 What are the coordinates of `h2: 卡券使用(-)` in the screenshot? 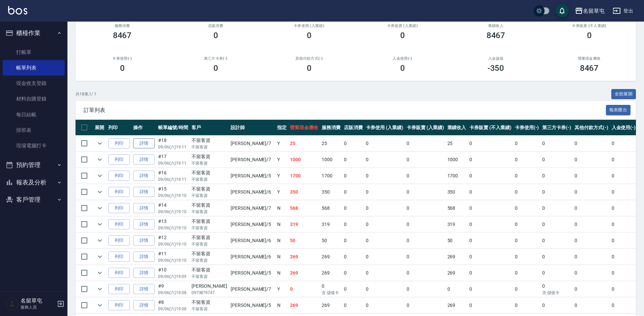 It's located at (122, 58).